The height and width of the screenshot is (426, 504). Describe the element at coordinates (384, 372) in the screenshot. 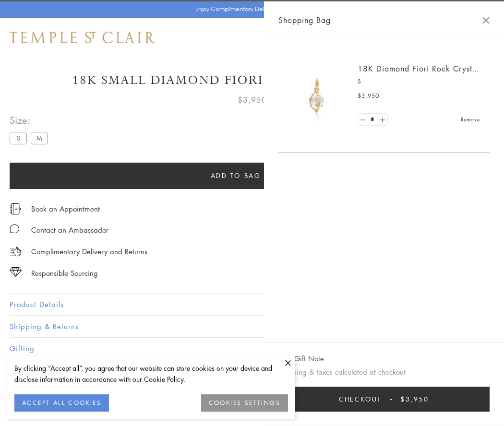

I see `p: Shipping & taxes calculated at checkout` at that location.